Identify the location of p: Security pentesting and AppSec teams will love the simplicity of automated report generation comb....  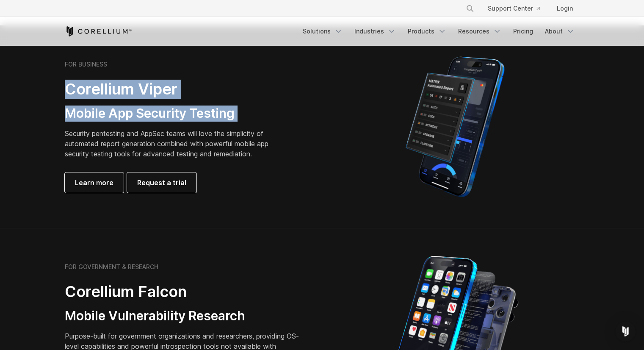
(173, 144).